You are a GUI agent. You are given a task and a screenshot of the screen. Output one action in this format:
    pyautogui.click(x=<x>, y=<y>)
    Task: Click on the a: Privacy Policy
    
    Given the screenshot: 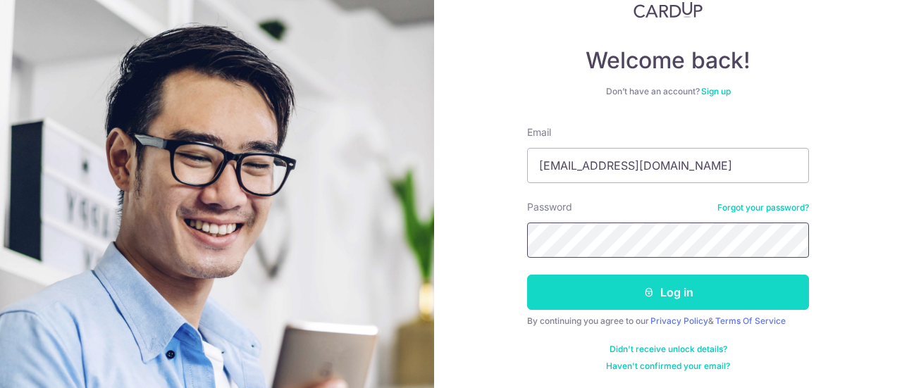 What is the action you would take?
    pyautogui.click(x=679, y=321)
    